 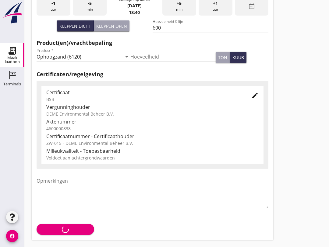 I want to click on div: Kleppen dicht, so click(x=75, y=26).